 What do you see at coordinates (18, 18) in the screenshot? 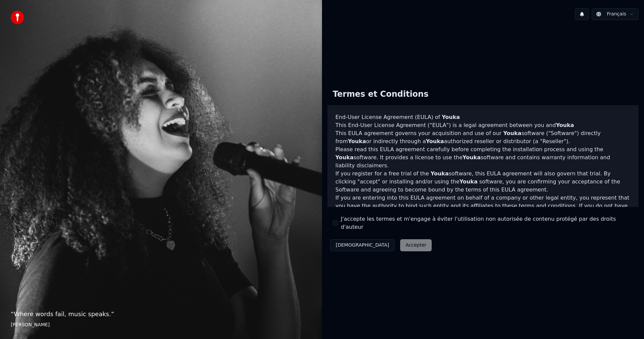
I see `img: youka` at bounding box center [18, 18].